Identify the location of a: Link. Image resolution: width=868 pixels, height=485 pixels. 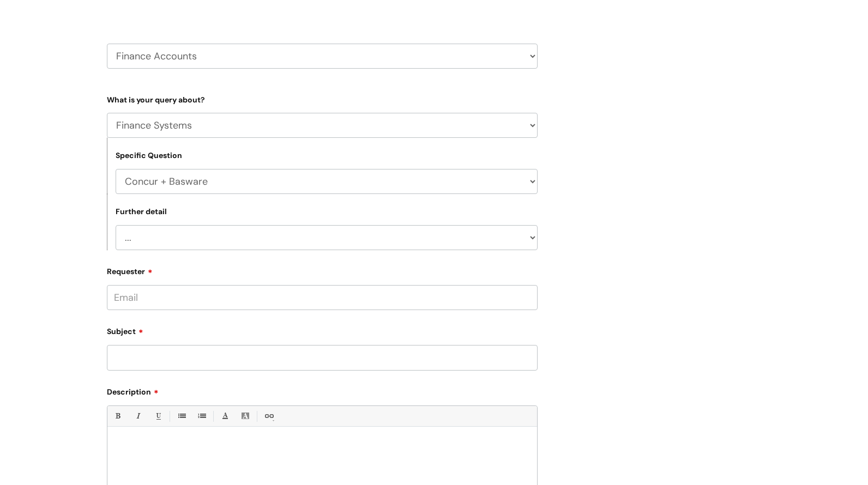
(269, 416).